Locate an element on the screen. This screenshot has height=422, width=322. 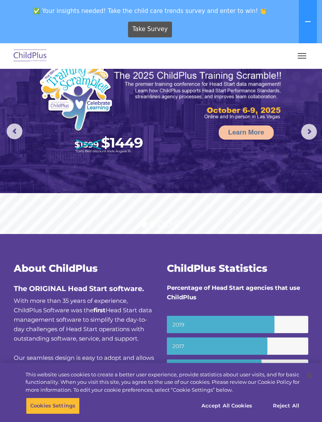
button: Cookies Settings is located at coordinates (53, 406).